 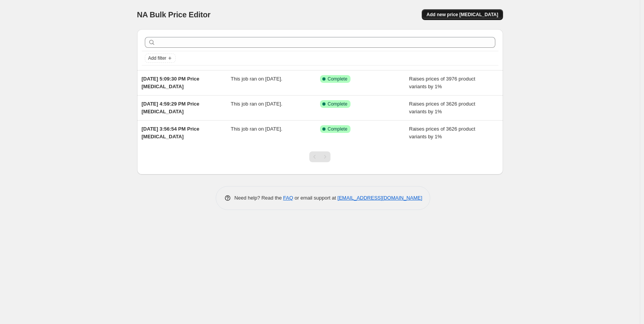 I want to click on span: Raises prices of 3976 product variants by 1%, so click(x=442, y=82).